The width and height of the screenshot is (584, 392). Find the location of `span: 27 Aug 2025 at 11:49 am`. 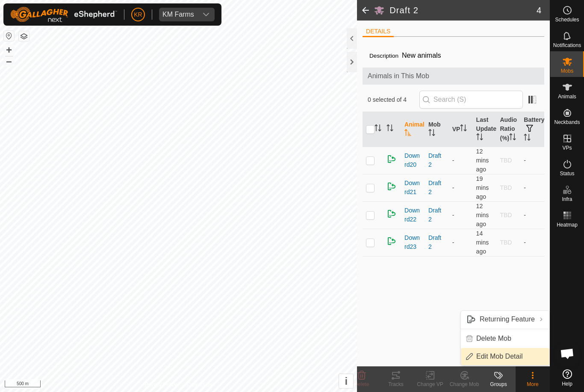

span: 27 Aug 2025 at 11:49 am is located at coordinates (483, 188).